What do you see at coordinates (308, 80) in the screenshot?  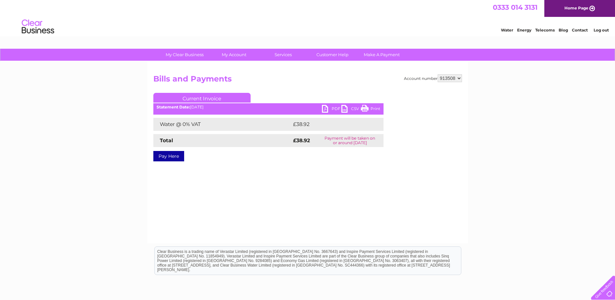 I see `h2: Bills and Payments` at bounding box center [308, 80].